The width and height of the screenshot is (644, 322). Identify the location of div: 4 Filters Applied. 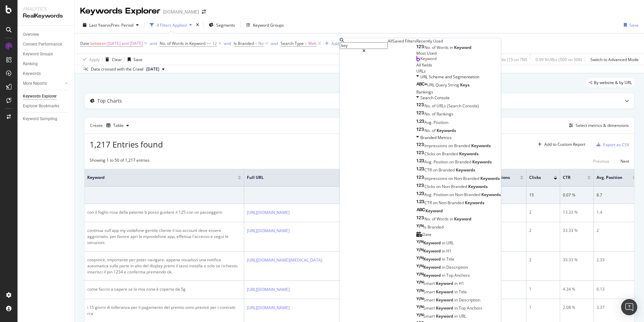
(171, 25).